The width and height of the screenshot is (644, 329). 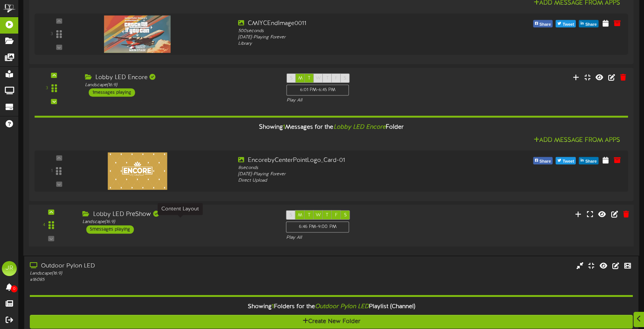 What do you see at coordinates (180, 78) in the screenshot?
I see `div: Lobby LED Encore` at bounding box center [180, 78].